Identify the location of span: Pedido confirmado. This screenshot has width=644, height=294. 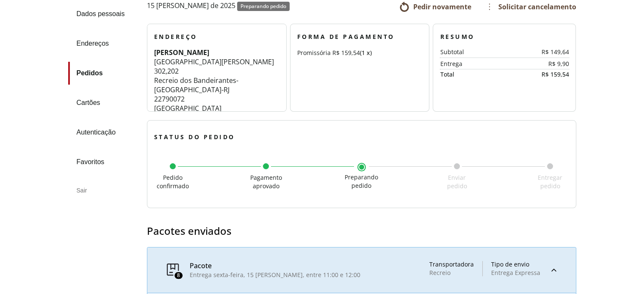
(173, 182).